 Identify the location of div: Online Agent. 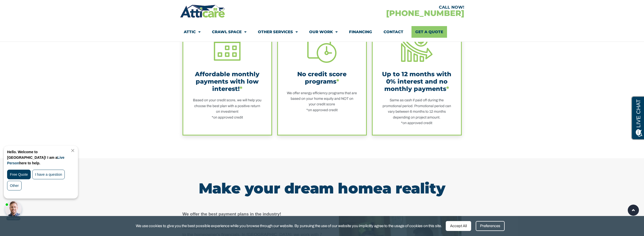
(11, 74).